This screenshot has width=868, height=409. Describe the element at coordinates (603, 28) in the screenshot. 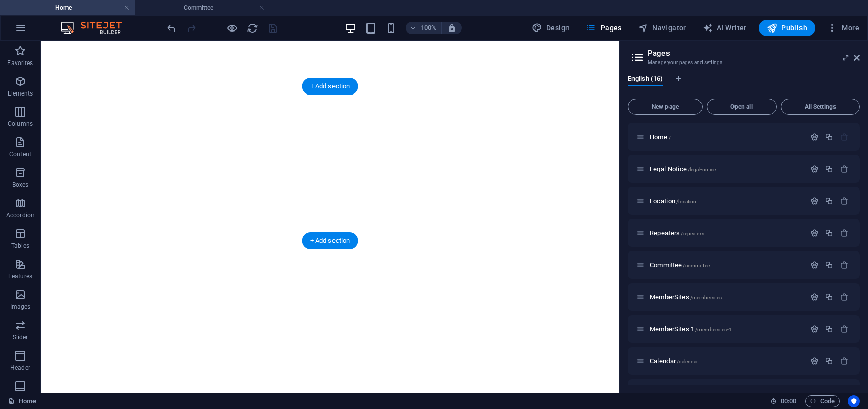

I see `span: Pages` at that location.